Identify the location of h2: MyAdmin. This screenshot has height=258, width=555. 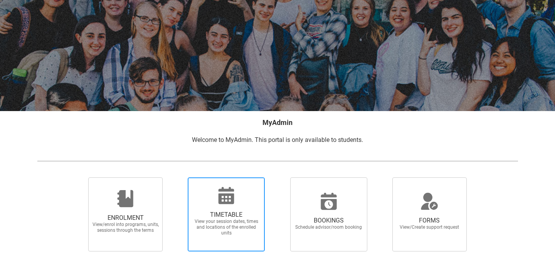
(277, 122).